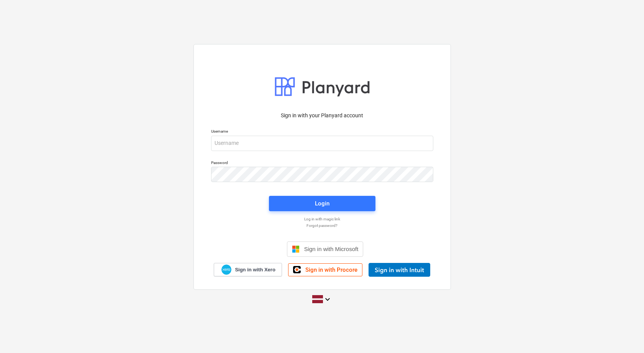  What do you see at coordinates (322, 132) in the screenshot?
I see `p: Username` at bounding box center [322, 132].